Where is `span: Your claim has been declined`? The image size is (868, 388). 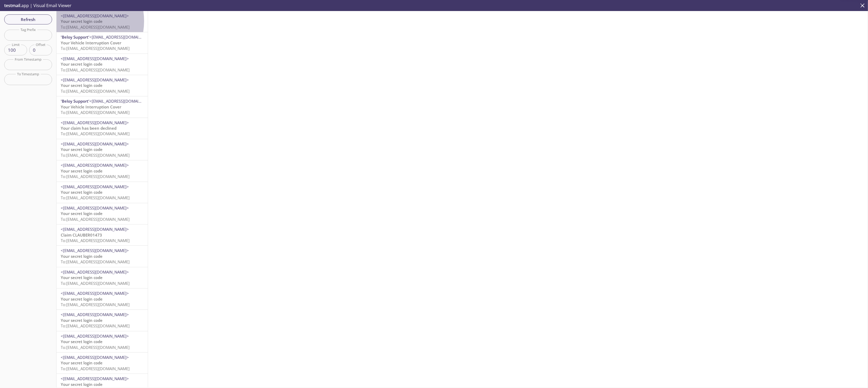 span: Your claim has been declined is located at coordinates (89, 128).